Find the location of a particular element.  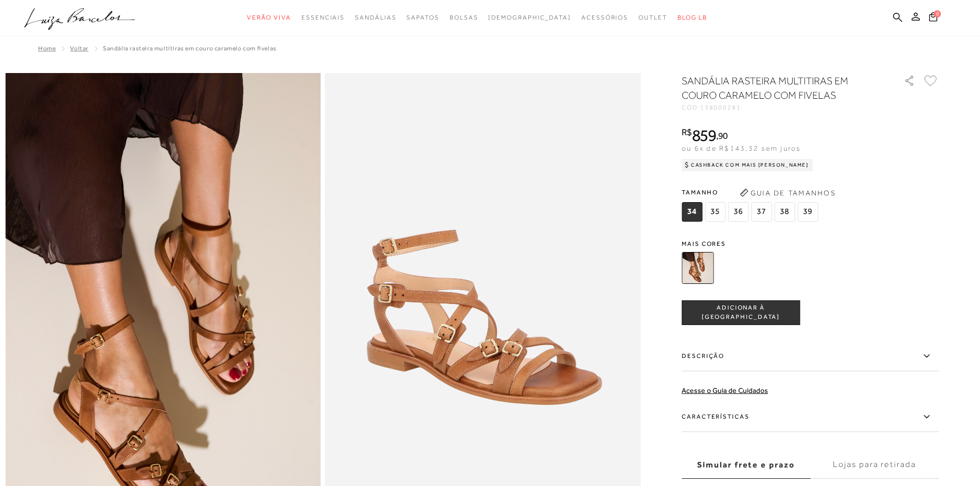

label: Descrição is located at coordinates (810, 356).